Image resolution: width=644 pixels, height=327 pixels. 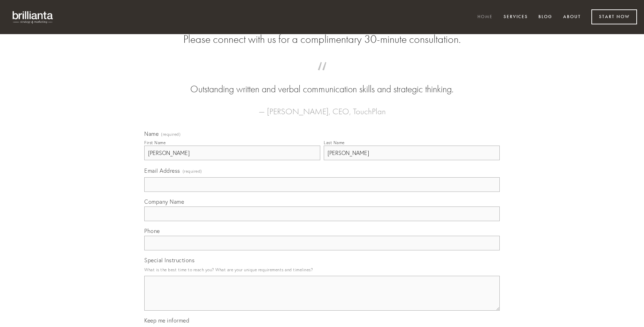 What do you see at coordinates (485, 17) in the screenshot?
I see `a: Home` at bounding box center [485, 17].